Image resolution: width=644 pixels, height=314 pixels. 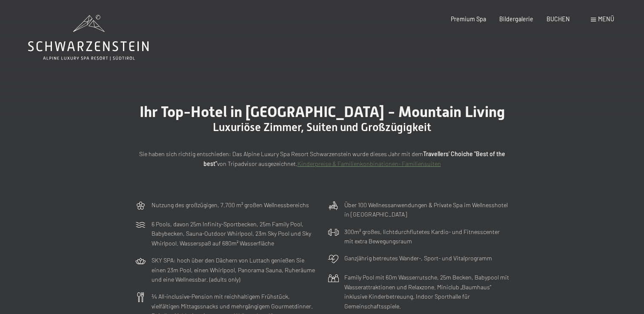 What do you see at coordinates (230, 205) in the screenshot?
I see `p: Nutzung des großzügigen, 7.700 m² großen Wellnessbereichs` at bounding box center [230, 205].